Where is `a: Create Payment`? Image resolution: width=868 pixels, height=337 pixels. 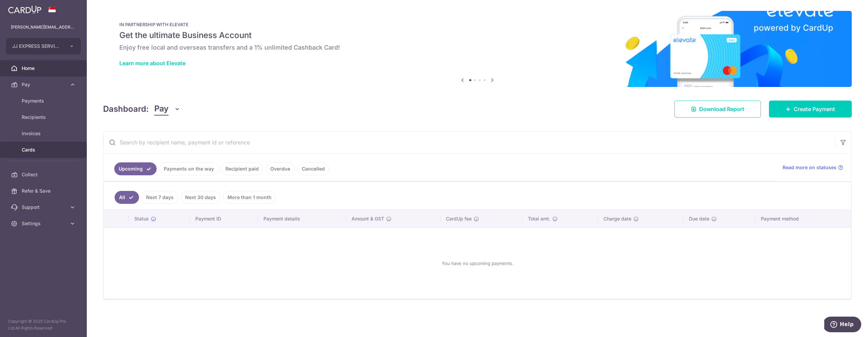 a: Create Payment is located at coordinates (810, 109).